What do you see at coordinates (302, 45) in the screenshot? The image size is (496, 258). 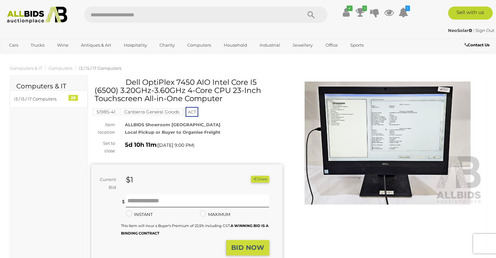 I see `a: Jewellery` at bounding box center [302, 45].